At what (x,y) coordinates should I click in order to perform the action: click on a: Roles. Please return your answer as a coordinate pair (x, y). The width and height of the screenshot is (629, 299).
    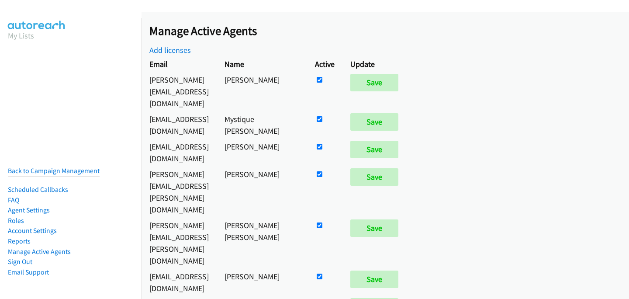
    Looking at the image, I should click on (16, 220).